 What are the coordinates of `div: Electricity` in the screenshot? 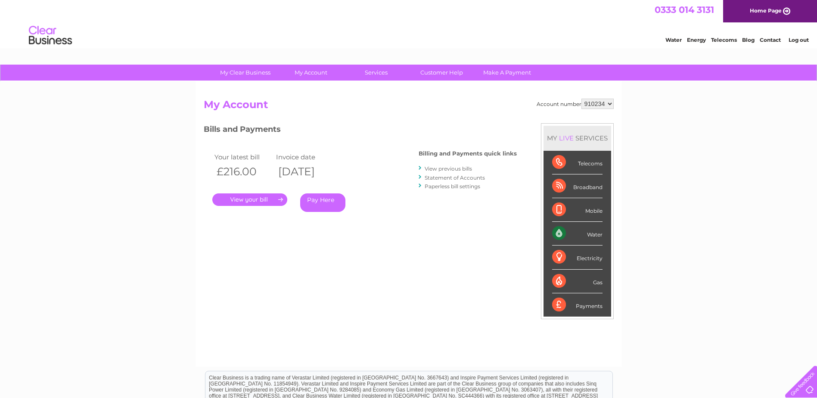 It's located at (577, 257).